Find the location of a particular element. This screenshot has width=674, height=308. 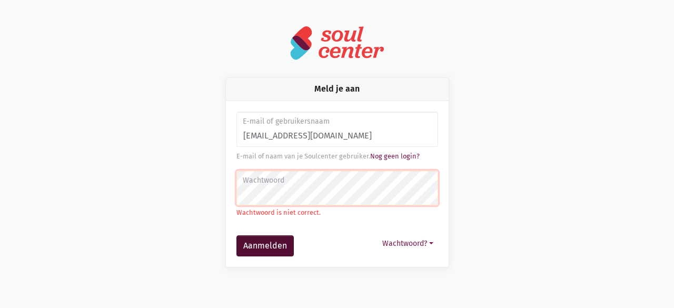

div: Meld je aan is located at coordinates (337, 89).